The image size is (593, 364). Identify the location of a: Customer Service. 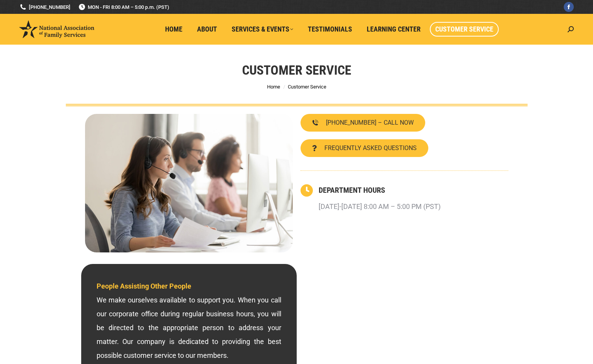
(464, 29).